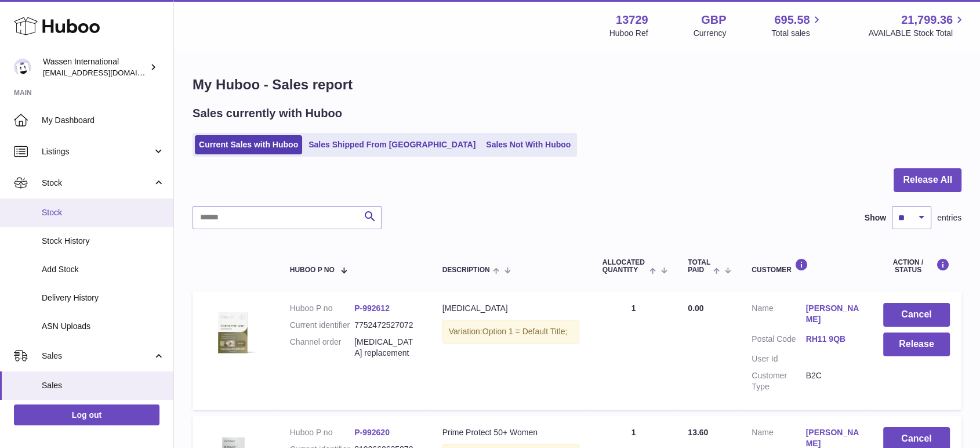 The width and height of the screenshot is (980, 448). What do you see at coordinates (778, 381) in the screenshot?
I see `dt: Customer Type` at bounding box center [778, 381].